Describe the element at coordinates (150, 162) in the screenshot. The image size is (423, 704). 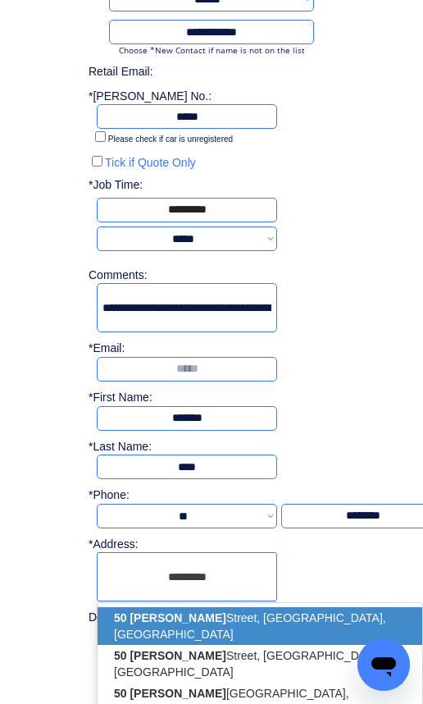
I see `label: Tick if Quote Only` at that location.